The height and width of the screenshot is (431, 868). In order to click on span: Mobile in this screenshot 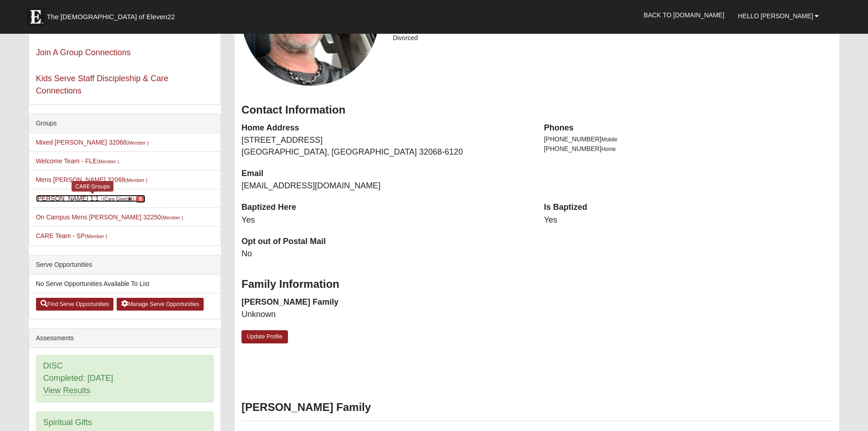, I will do `click(609, 140)`.